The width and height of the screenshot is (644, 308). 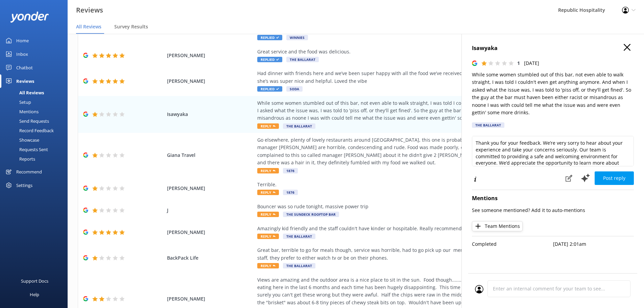 I want to click on div: All Reviews, so click(x=24, y=92).